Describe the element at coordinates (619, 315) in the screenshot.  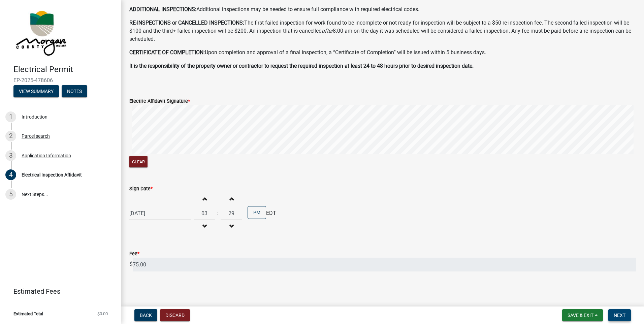
I see `button: Next` at that location.